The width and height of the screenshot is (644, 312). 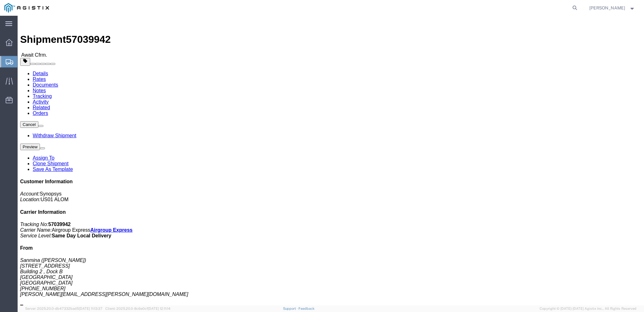 I want to click on span: Client: 2025.20.0-8c6e0cf, so click(x=138, y=309).